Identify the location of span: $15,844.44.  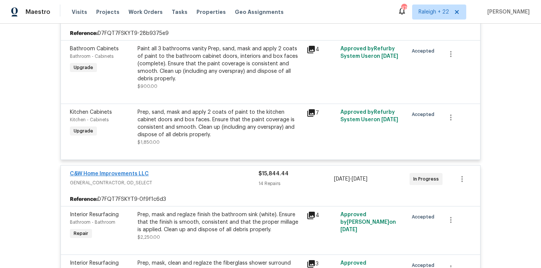
(273, 174).